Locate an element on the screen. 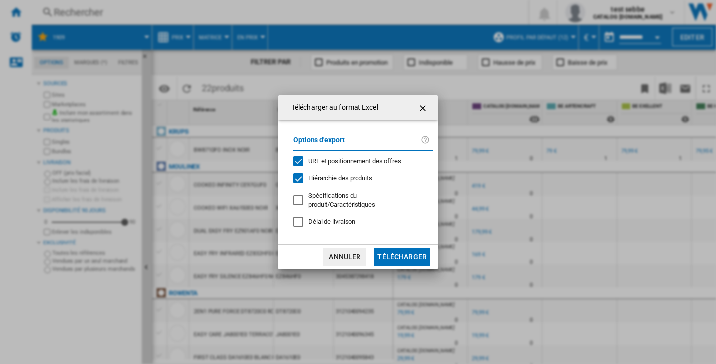 The height and width of the screenshot is (364, 716). span: Spécifications du produit/Caractéristiques is located at coordinates (342, 199).